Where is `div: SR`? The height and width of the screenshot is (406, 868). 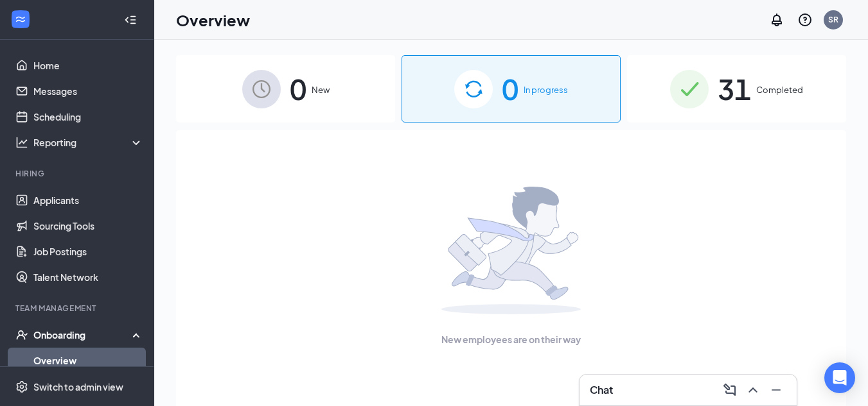 div: SR is located at coordinates (833, 19).